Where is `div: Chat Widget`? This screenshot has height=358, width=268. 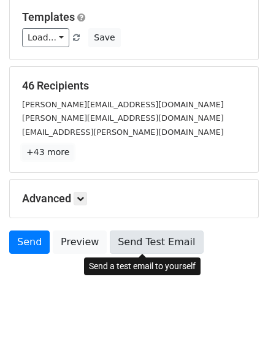
div: Chat Widget is located at coordinates (237, 329).